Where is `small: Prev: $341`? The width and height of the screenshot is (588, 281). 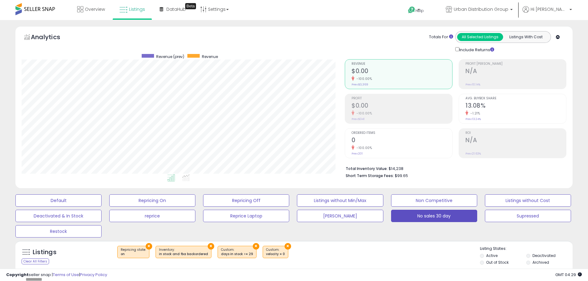
small: Prev: $341 is located at coordinates (358, 119).